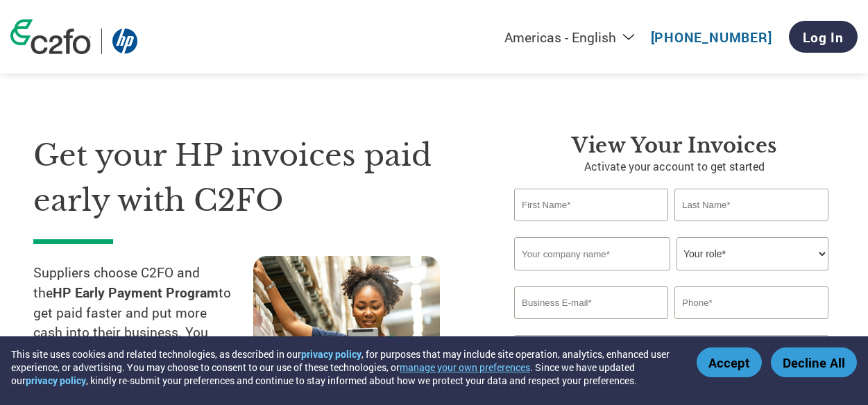  What do you see at coordinates (752, 324) in the screenshot?
I see `div: Inavlid Phone Number` at bounding box center [752, 324].